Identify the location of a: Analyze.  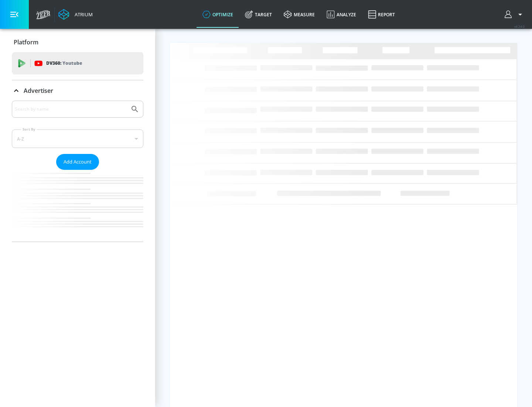
(342, 15).